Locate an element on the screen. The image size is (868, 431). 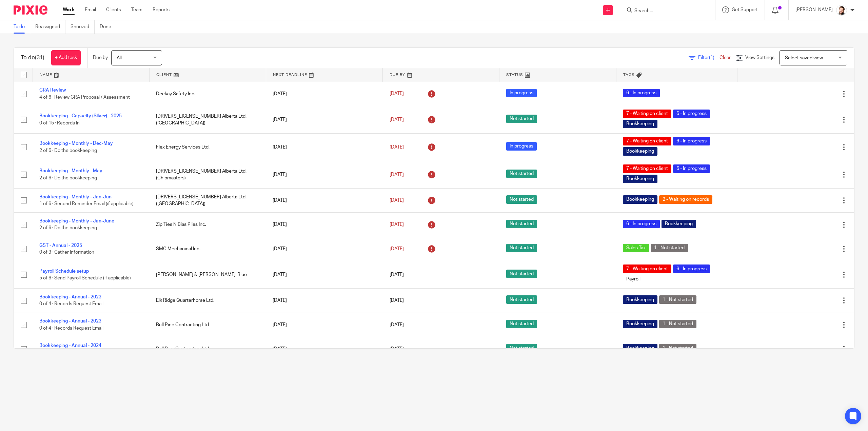
span: (31) is located at coordinates (40, 57).